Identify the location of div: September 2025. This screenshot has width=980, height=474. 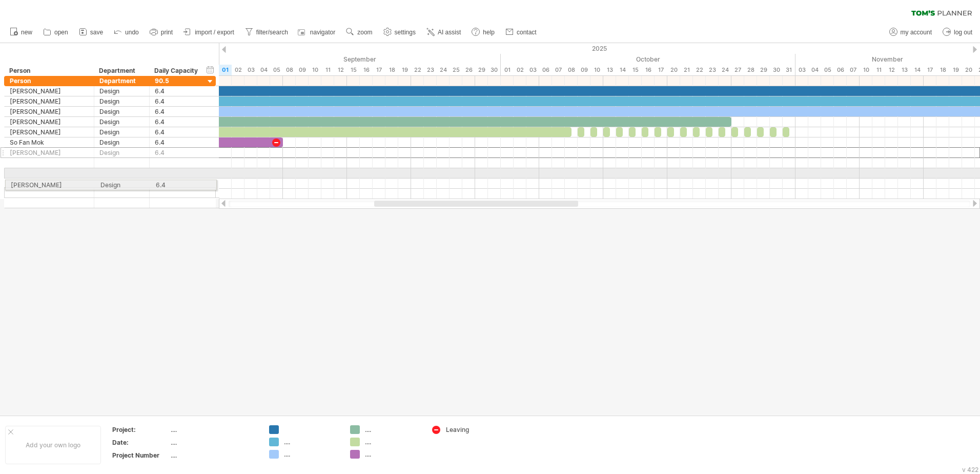
(360, 59).